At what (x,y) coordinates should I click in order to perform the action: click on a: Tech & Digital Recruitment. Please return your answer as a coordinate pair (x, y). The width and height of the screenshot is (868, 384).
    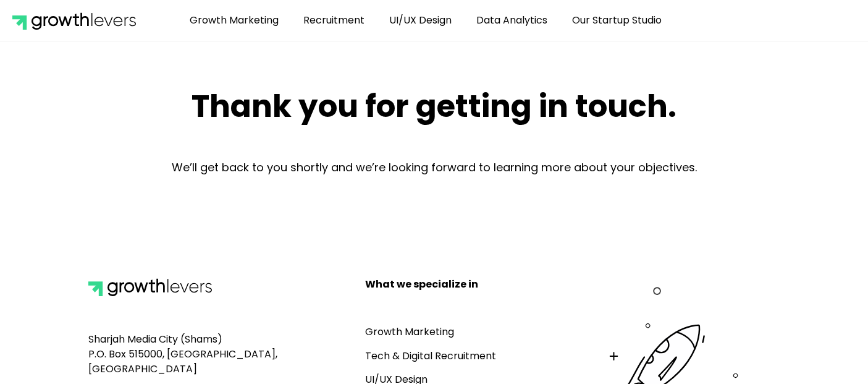
    Looking at the image, I should click on (431, 355).